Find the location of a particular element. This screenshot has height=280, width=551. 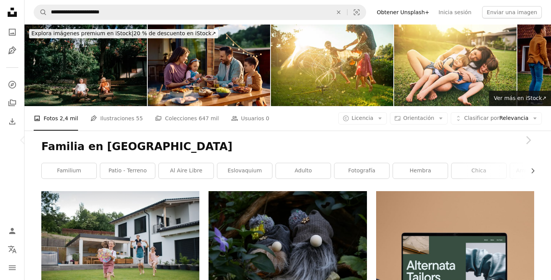

span: 20 % de descuento en iStock ↗ is located at coordinates (124, 33).